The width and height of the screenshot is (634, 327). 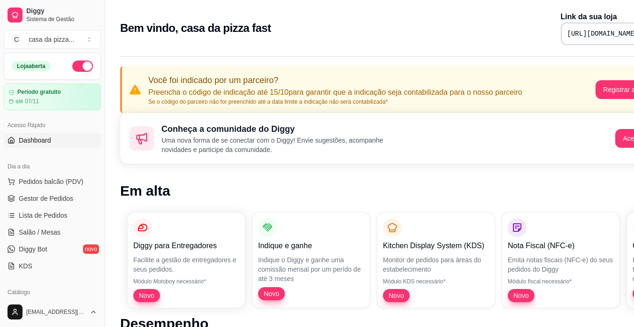 What do you see at coordinates (39, 232) in the screenshot?
I see `span: Salão / Mesas` at bounding box center [39, 232].